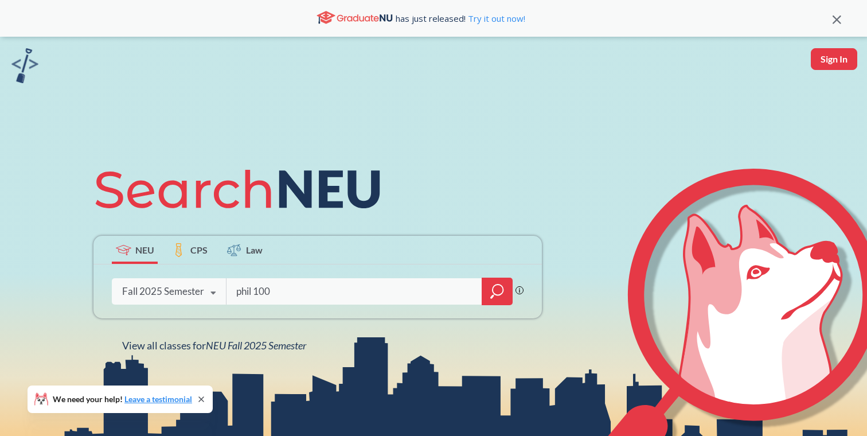 This screenshot has width=867, height=436. Describe the element at coordinates (254, 250) in the screenshot. I see `span: Law` at that location.